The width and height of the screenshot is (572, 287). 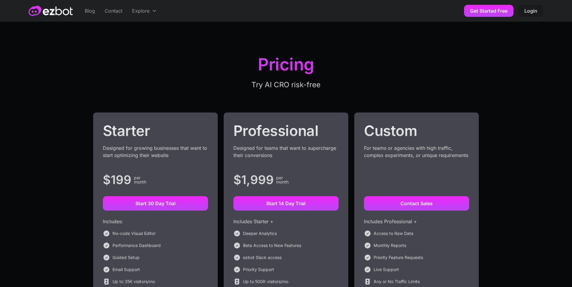 What do you see at coordinates (136, 246) in the screenshot?
I see `div: Performance Dashboard` at bounding box center [136, 246].